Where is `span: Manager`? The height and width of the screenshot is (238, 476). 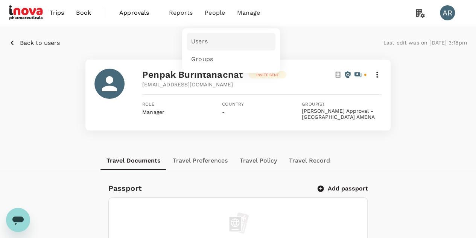
span: Manager is located at coordinates (153, 112).